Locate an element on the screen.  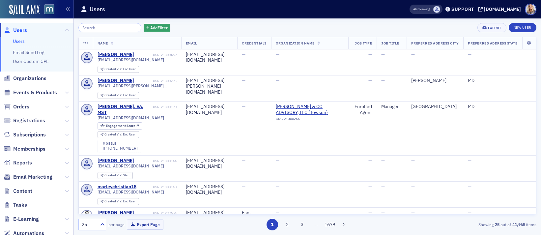
span: Events & Products is located at coordinates (35, 93).